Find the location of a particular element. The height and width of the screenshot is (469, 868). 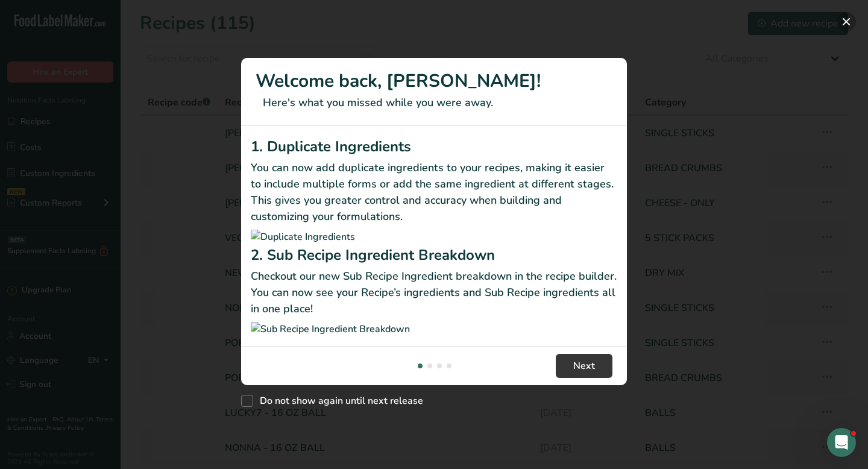

span: Next is located at coordinates (584, 366).